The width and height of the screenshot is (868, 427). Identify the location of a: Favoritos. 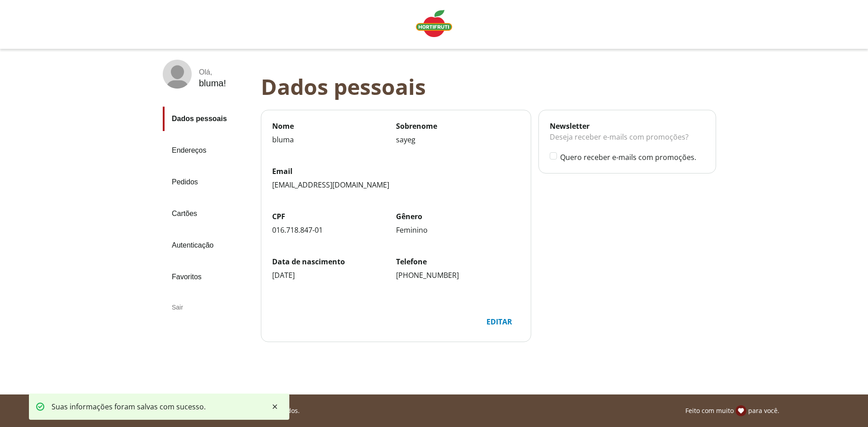
(208, 277).